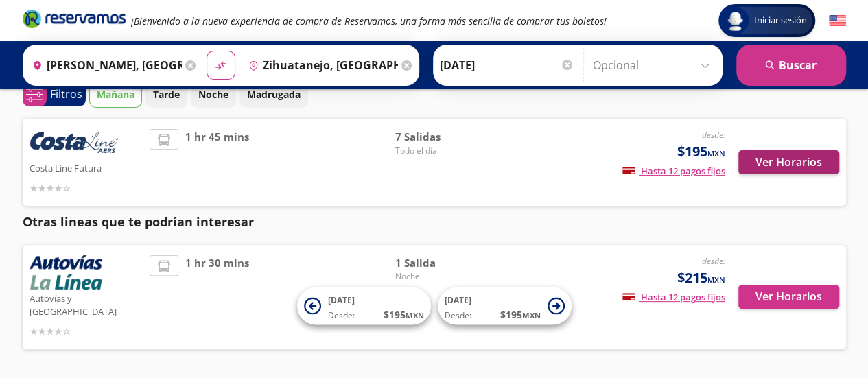 Image resolution: width=868 pixels, height=378 pixels. What do you see at coordinates (217, 297) in the screenshot?
I see `span: 1 hr 30 mins` at bounding box center [217, 297].